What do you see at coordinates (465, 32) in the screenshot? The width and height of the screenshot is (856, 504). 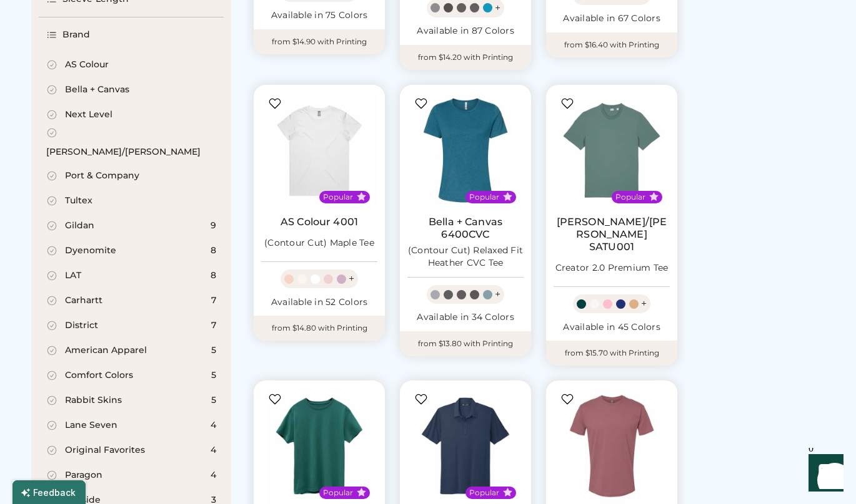 I see `div: Available in 87 Colors` at bounding box center [465, 32].